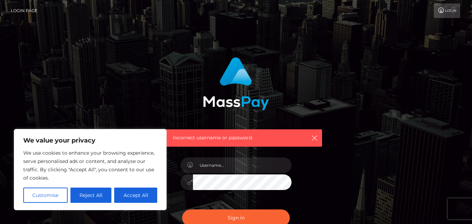 The image size is (472, 224). I want to click on img: MassPay Login, so click(236, 84).